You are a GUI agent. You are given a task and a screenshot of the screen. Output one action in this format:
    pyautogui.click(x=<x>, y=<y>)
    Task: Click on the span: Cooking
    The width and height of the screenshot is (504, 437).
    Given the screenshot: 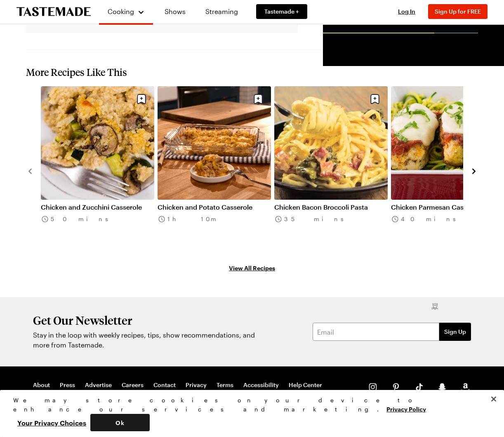 What is the action you would take?
    pyautogui.click(x=121, y=11)
    